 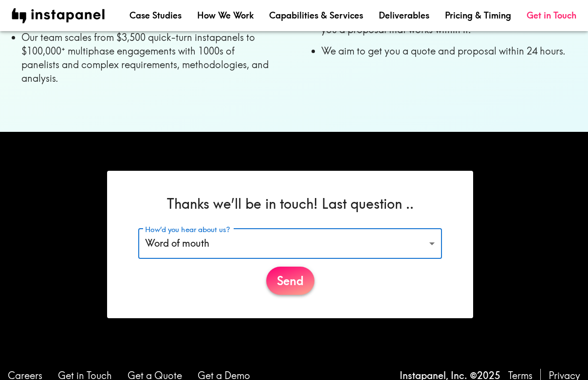 I want to click on a: Pricing & Timing, so click(x=478, y=15).